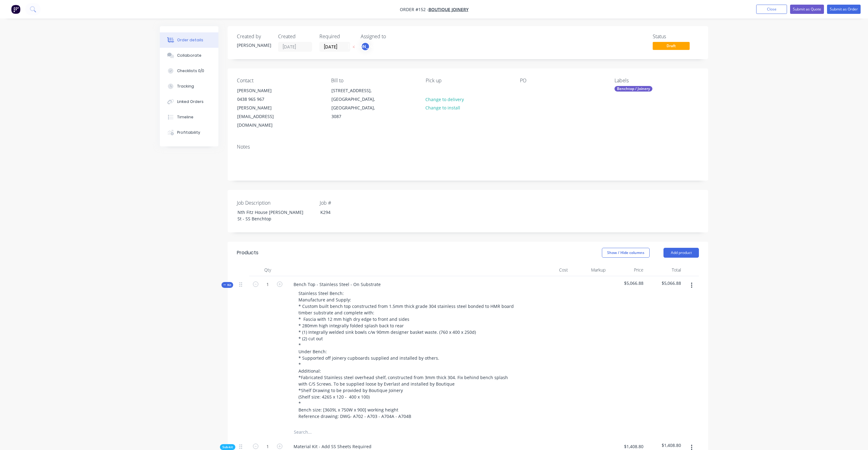 The width and height of the screenshot is (868, 450). Describe the element at coordinates (228, 285) in the screenshot. I see `span: Kit` at that location.